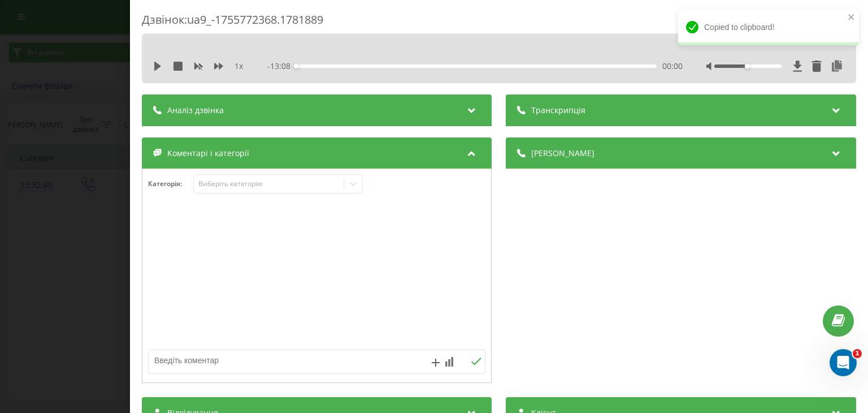 The image size is (868, 413). Describe the element at coordinates (851, 17) in the screenshot. I see `button: close` at that location.